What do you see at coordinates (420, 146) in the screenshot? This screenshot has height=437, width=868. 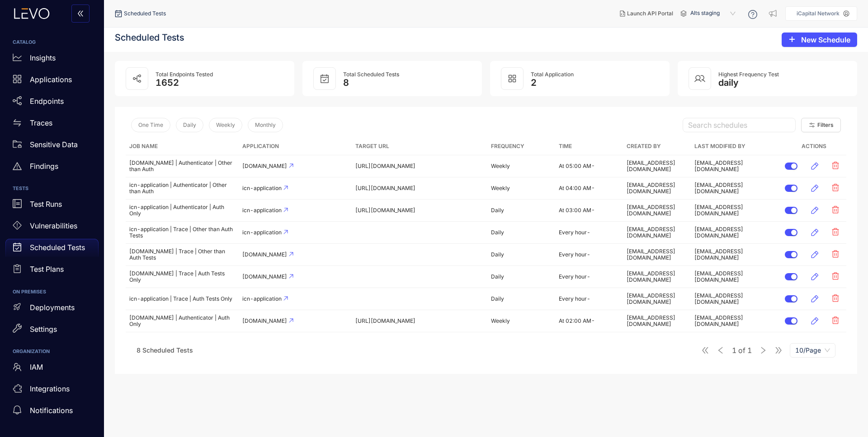 I see `th: Target URL` at bounding box center [420, 146].